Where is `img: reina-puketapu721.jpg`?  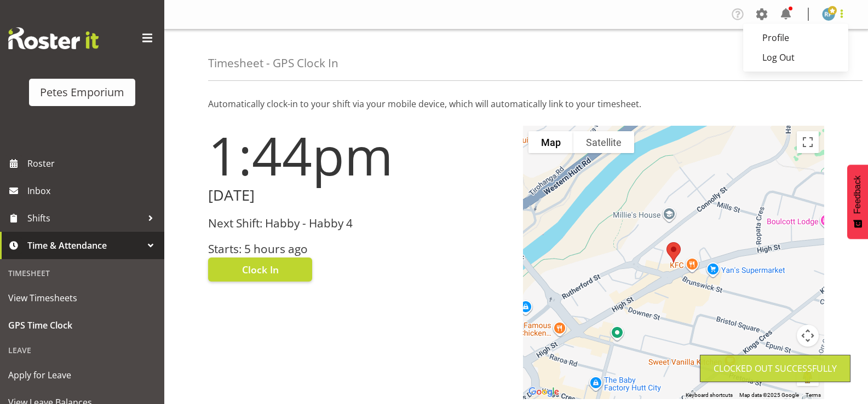
img: reina-puketapu721.jpg is located at coordinates (829, 14).